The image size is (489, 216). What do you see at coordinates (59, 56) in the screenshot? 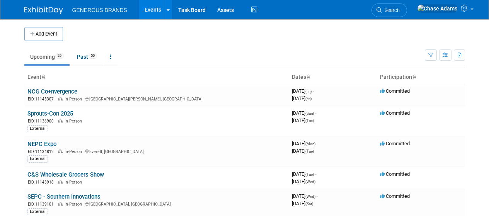
I see `span: 20` at bounding box center [59, 56].